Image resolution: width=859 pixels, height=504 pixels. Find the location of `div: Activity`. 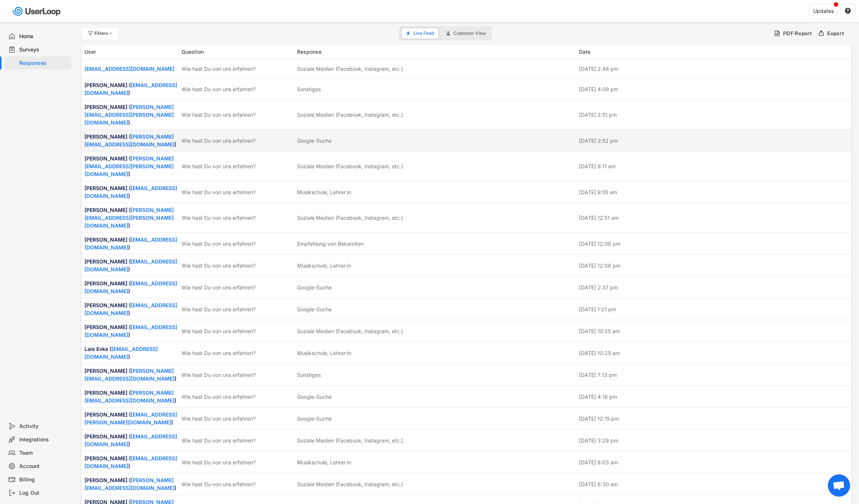

div: Activity is located at coordinates (44, 426).